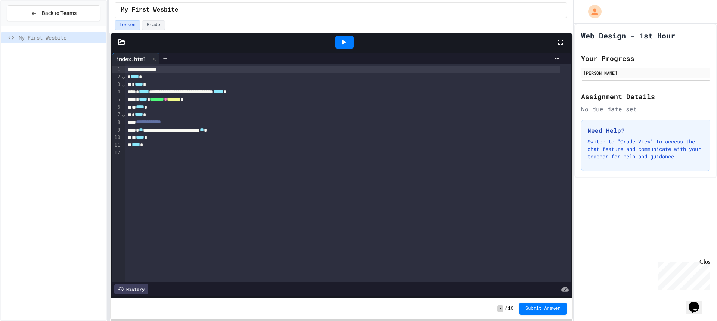 This screenshot has width=717, height=321. Describe the element at coordinates (645, 96) in the screenshot. I see `h2: Assignment Details` at that location.